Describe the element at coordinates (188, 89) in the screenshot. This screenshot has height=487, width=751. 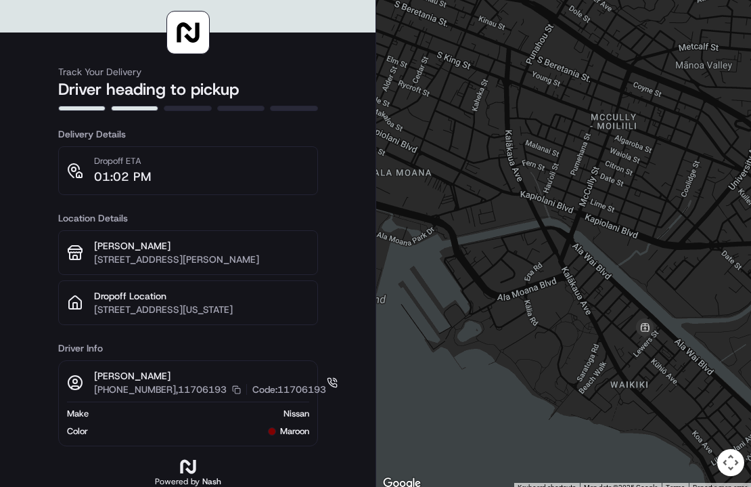
I see `h2: Driver heading to pickup` at that location.